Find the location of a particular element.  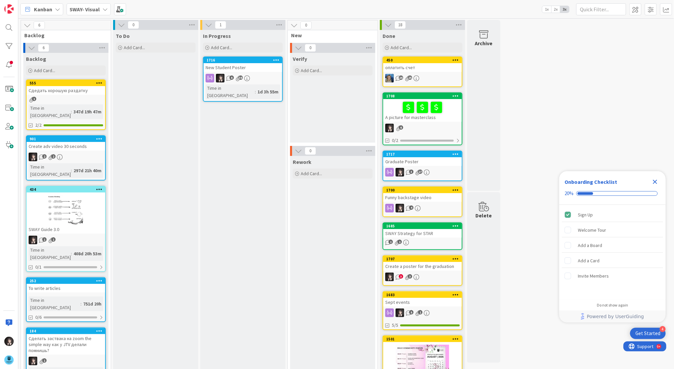

div: Add a Card is located at coordinates (589, 261).